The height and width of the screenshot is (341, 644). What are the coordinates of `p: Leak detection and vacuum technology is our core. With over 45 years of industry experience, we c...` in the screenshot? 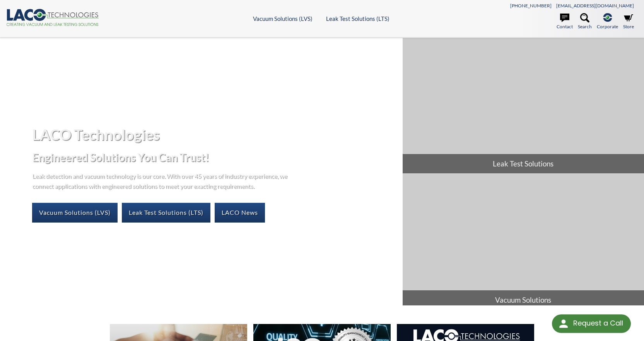 It's located at (161, 181).